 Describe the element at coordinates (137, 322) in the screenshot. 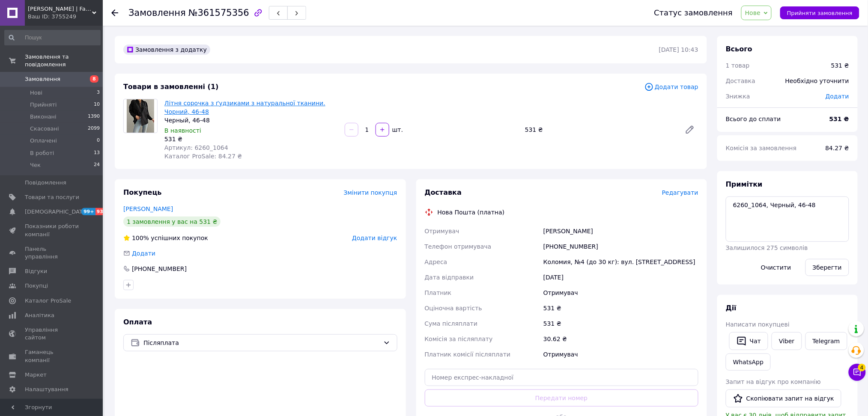

I see `span: Оплата` at that location.